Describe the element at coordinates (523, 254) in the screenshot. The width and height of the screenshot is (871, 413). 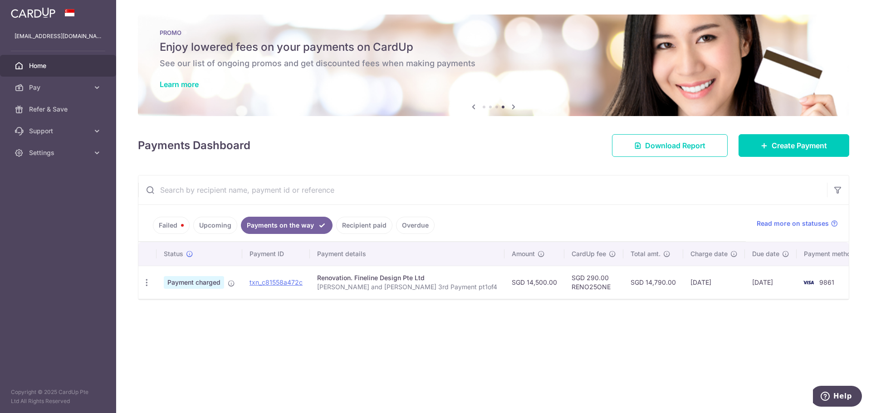
I see `span: Amount` at that location.